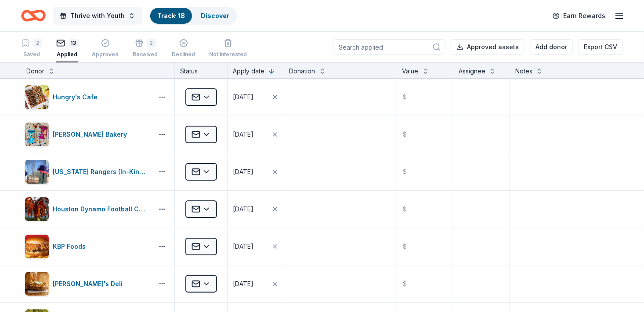 Image resolution: width=644 pixels, height=312 pixels. I want to click on div: Assignee, so click(471, 71).